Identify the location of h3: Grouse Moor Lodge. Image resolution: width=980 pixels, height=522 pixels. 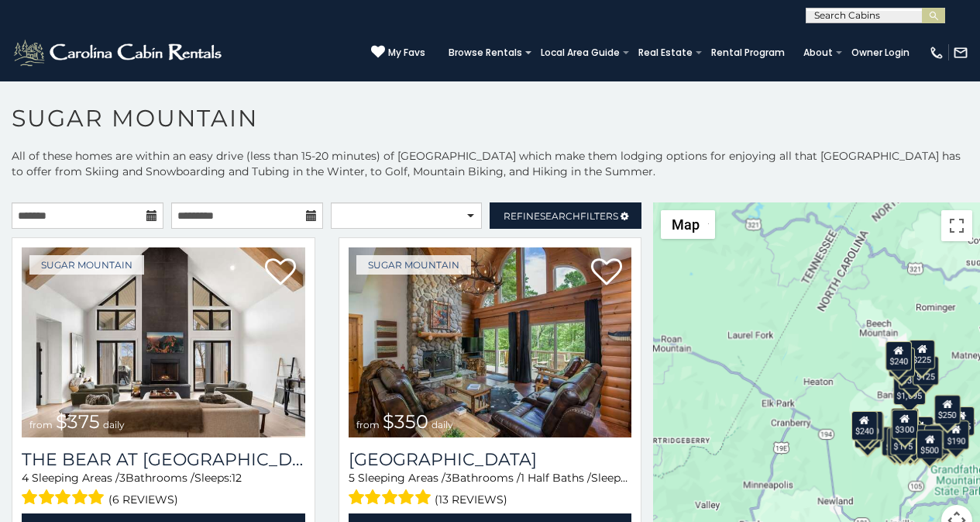
(491, 459).